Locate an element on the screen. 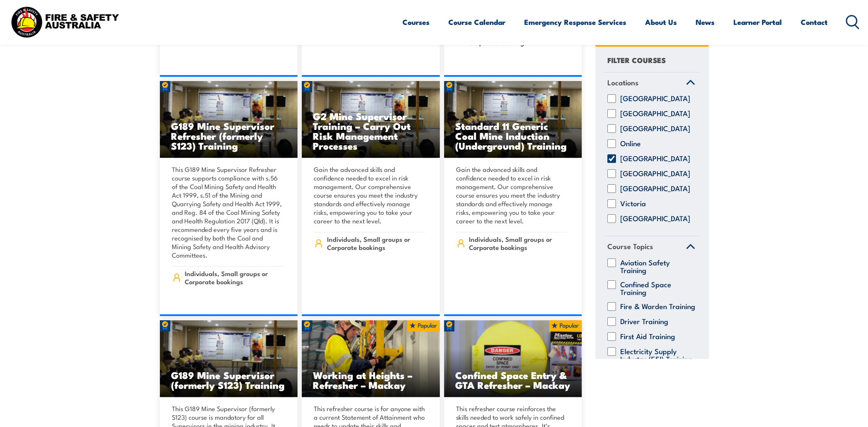 This screenshot has height=427, width=868. p: This G189 Mine Supervisor Refresher course supports compliance with s.56 of the Coal Mining Safet... is located at coordinates (228, 212).